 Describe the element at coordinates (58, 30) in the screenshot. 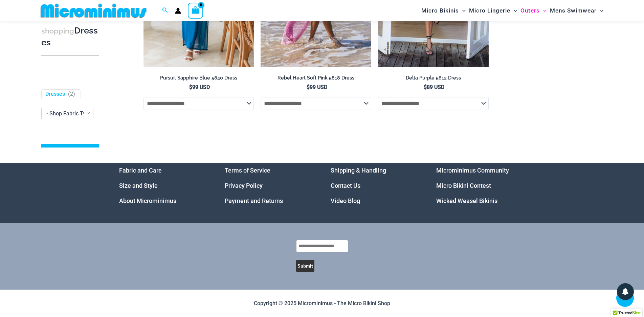

I see `span: shopping` at that location.